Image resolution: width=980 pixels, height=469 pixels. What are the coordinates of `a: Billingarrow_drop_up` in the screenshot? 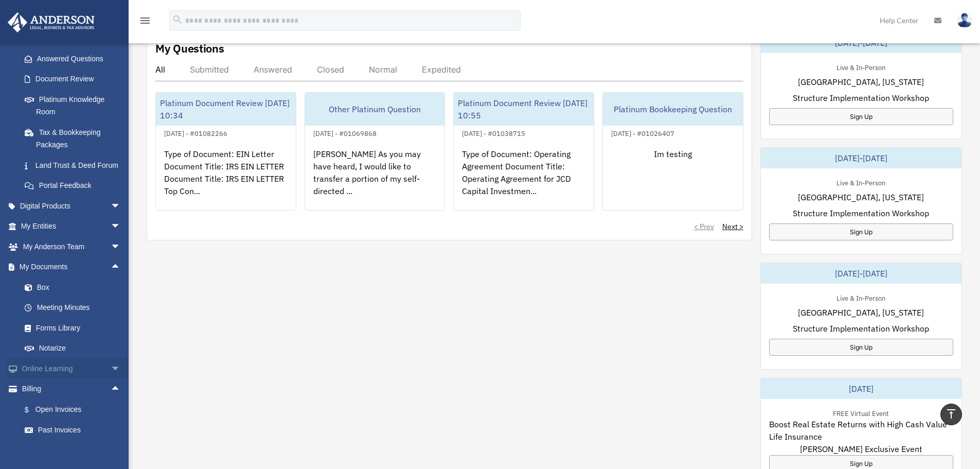 It's located at (71, 389).